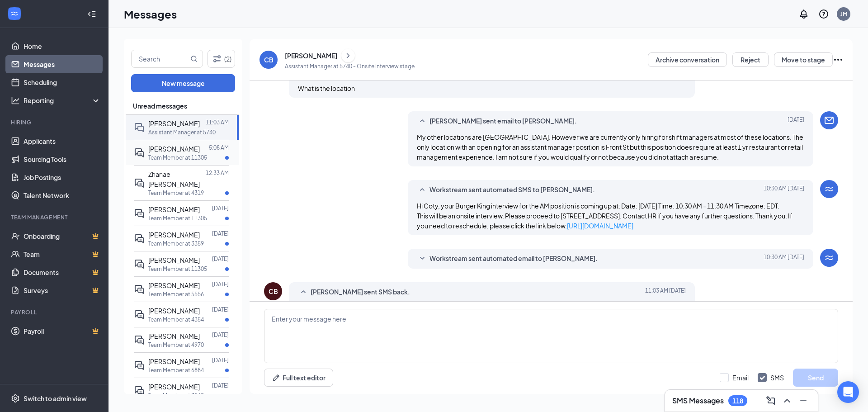 This screenshot has height=412, width=868. Describe the element at coordinates (829, 121) in the screenshot. I see `svg: Email` at that location.